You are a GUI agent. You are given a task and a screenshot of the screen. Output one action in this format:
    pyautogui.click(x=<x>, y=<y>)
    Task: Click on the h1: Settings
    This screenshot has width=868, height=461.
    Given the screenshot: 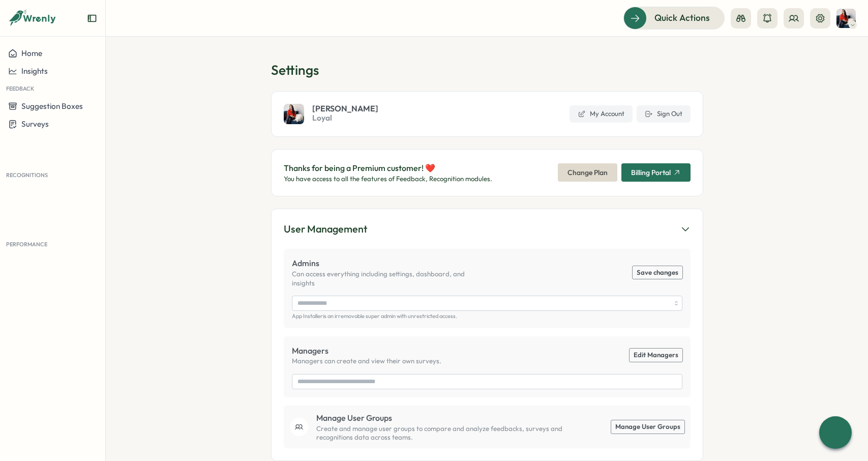 What is the action you would take?
    pyautogui.click(x=487, y=70)
    